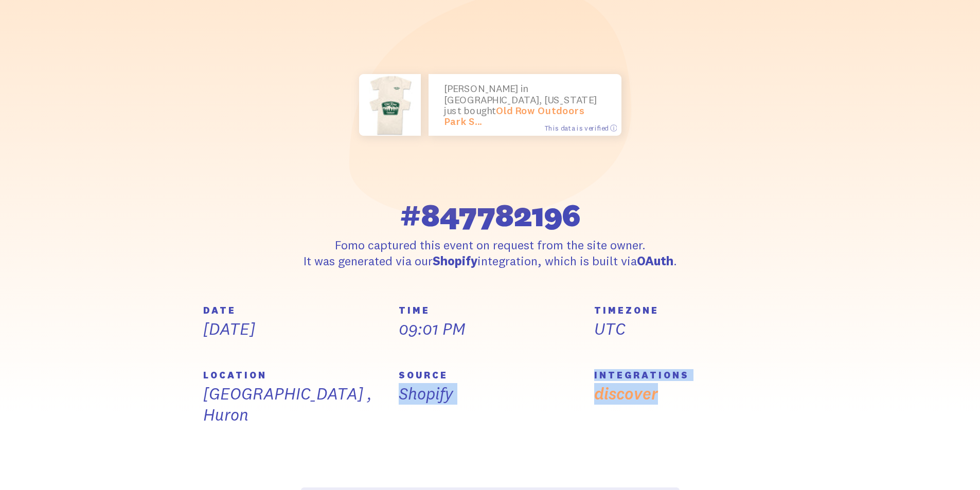 The height and width of the screenshot is (490, 980). I want to click on a: Old Row Outdoors Park S..., so click(514, 115).